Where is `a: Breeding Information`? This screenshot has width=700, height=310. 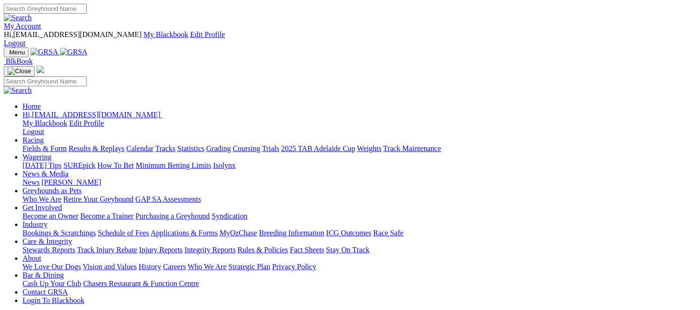
a: Breeding Information is located at coordinates (291, 233).